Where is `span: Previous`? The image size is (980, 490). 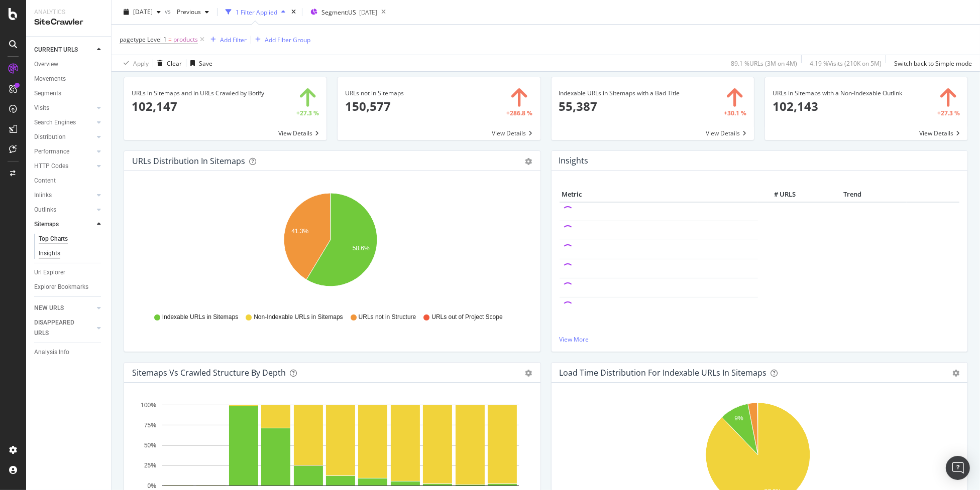 span: Previous is located at coordinates (187, 12).